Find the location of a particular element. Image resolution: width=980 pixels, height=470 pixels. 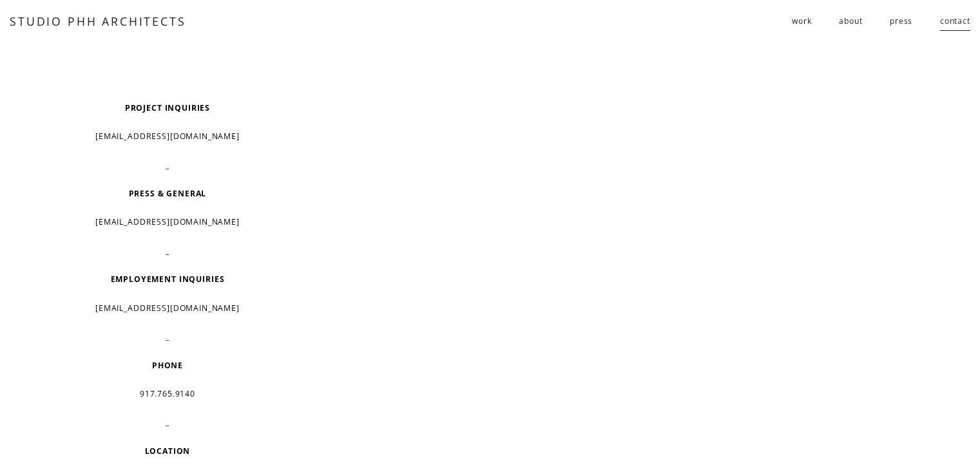

strong: PHONE is located at coordinates (168, 365).